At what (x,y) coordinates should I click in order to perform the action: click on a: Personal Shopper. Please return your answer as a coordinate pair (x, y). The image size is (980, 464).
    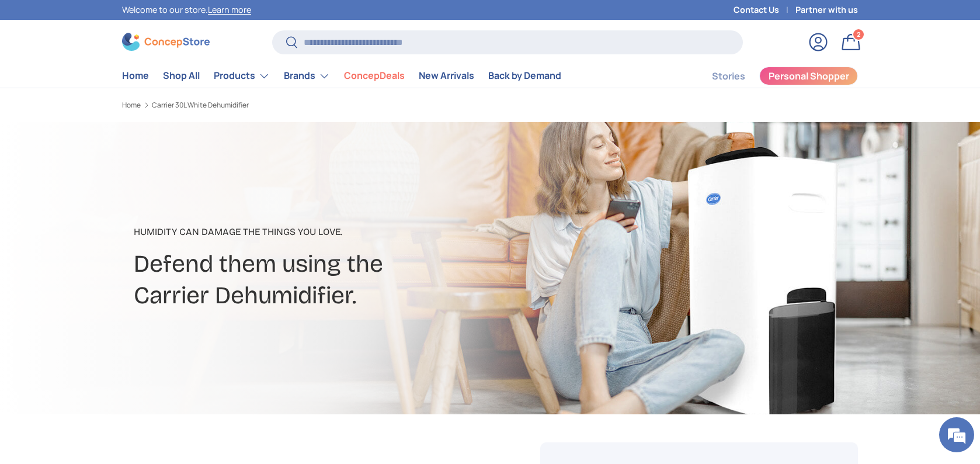
    Looking at the image, I should click on (809, 76).